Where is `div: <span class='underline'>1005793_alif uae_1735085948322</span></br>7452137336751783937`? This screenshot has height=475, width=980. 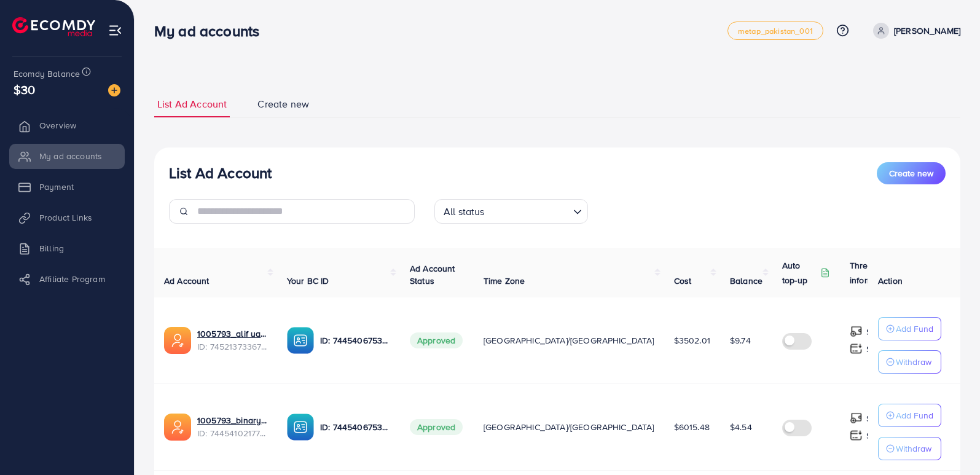 div: <span class='underline'>1005793_alif uae_1735085948322</span></br>7452137336751783937 is located at coordinates (232, 340).